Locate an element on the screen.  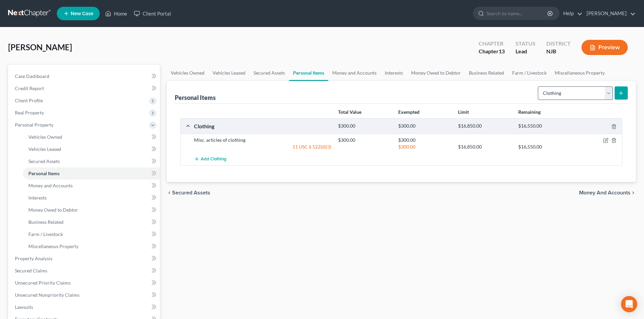
a: Unsecured Priority Claims is located at coordinates (84, 284).